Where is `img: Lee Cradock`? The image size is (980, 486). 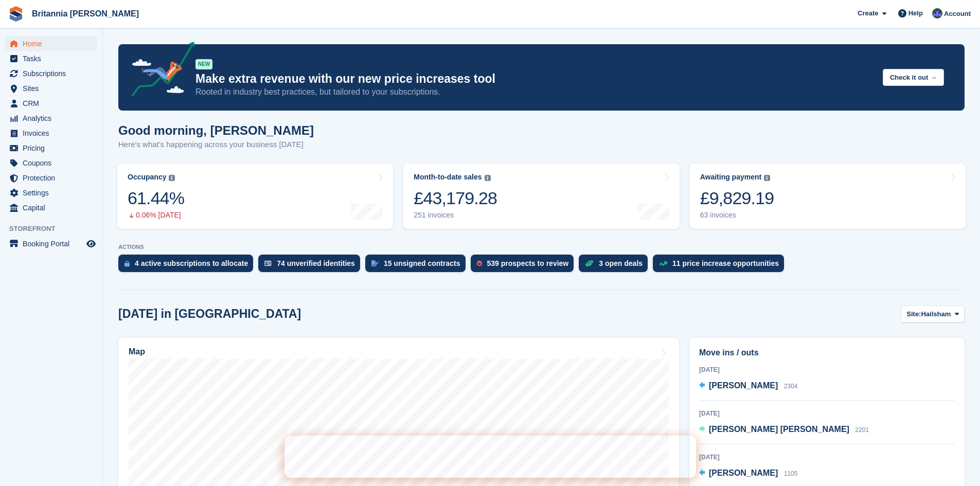 img: Lee Cradock is located at coordinates (938, 13).